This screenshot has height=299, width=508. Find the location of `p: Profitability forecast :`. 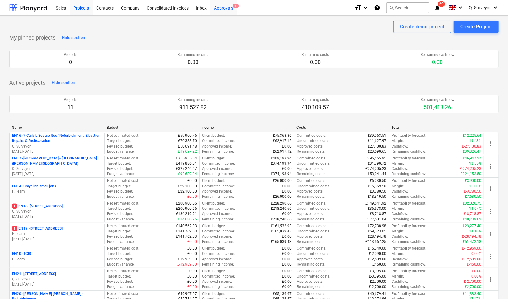

p: Profitability forecast : is located at coordinates (409, 271).